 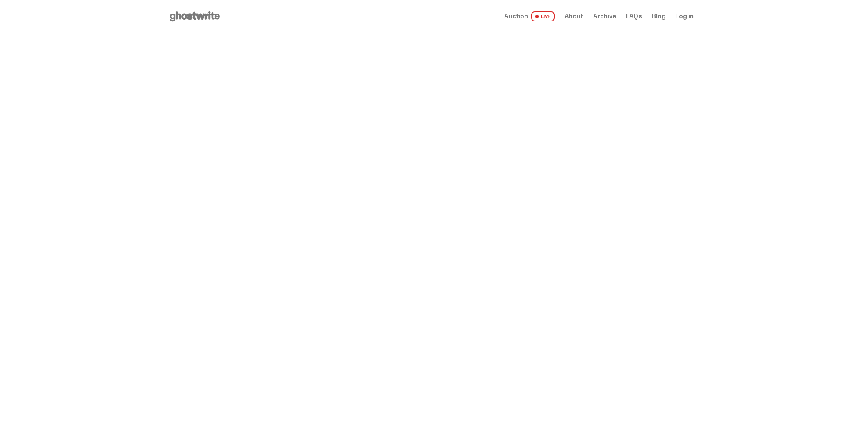 What do you see at coordinates (543, 16) in the screenshot?
I see `span: LIVE` at bounding box center [543, 16].